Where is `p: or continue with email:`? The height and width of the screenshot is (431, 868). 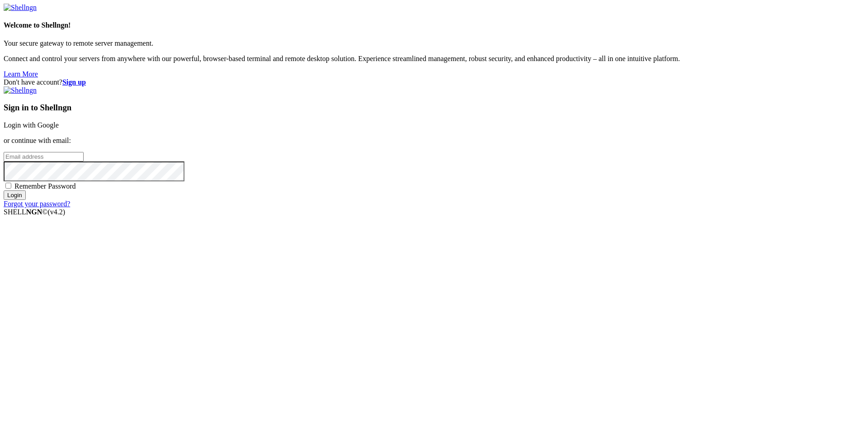
p: or continue with email: is located at coordinates (434, 141).